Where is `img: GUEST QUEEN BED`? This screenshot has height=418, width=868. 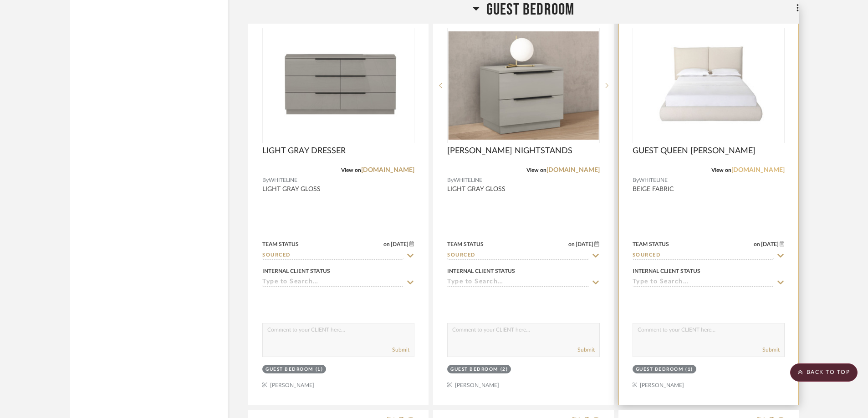 img: GUEST QUEEN BED is located at coordinates (709, 86).